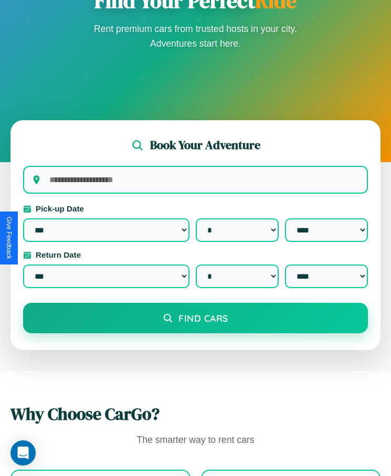  I want to click on p: Rent premium cars from trusted hosts in your city. Adventures start here., so click(196, 36).